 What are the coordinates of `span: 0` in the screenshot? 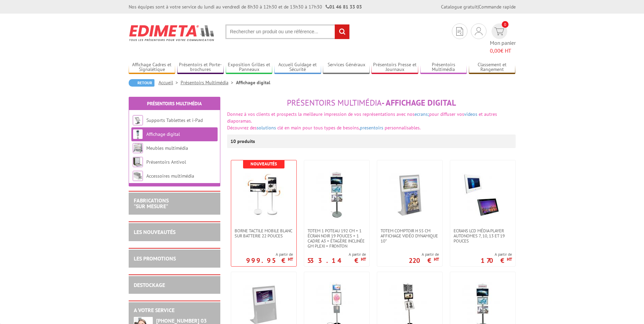 It's located at (505, 25).